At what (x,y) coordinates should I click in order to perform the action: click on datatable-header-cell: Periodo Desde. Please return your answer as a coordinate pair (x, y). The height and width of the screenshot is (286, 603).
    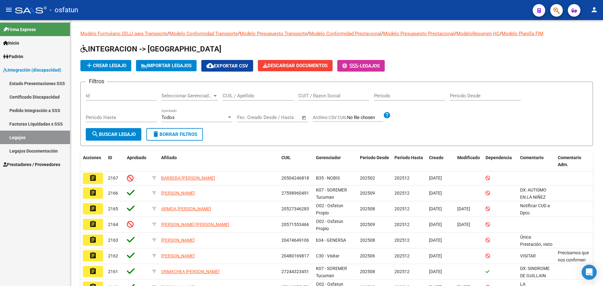
    Looking at the image, I should click on (375, 162).